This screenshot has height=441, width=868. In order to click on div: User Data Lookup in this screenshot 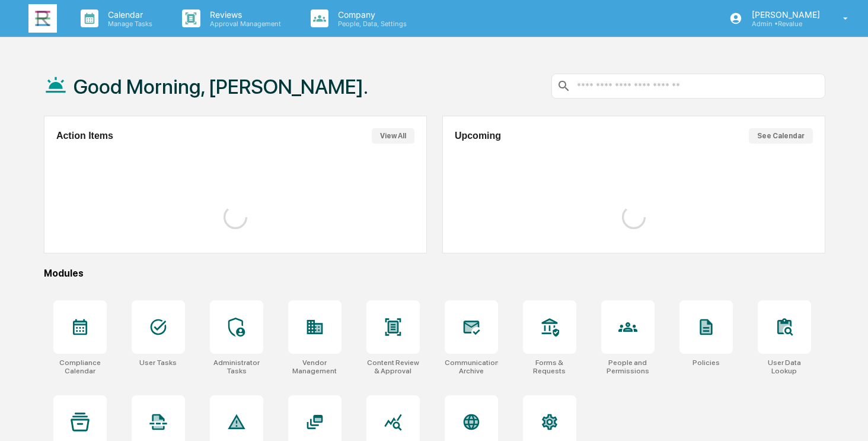, I will do `click(785, 367)`.